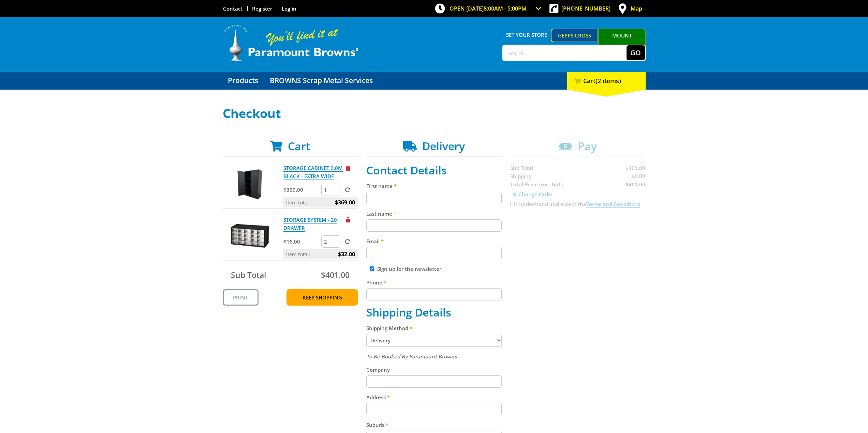 This screenshot has width=868, height=433. I want to click on a: Go to the BROWNS Scrap Metal Services page, so click(322, 81).